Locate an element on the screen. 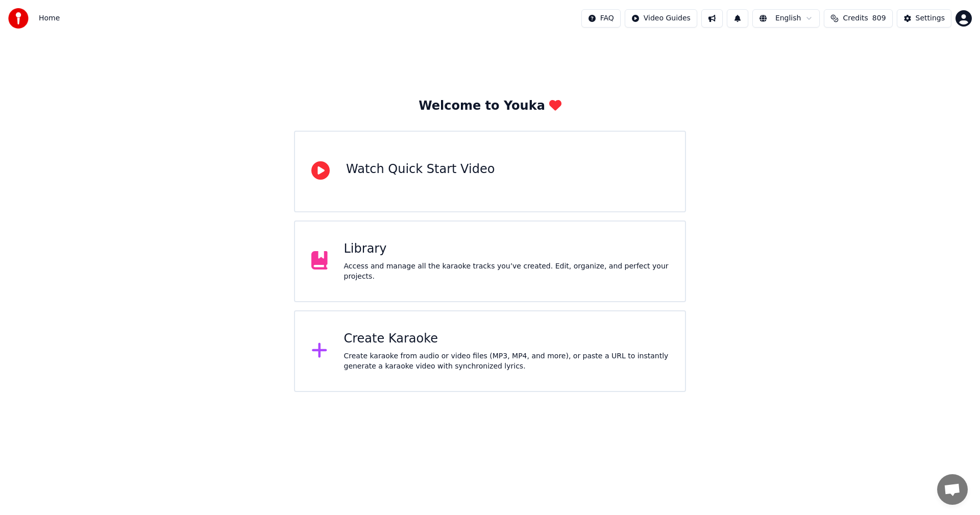 Image resolution: width=980 pixels, height=515 pixels. div: Watch Quick Start Video is located at coordinates (420, 169).